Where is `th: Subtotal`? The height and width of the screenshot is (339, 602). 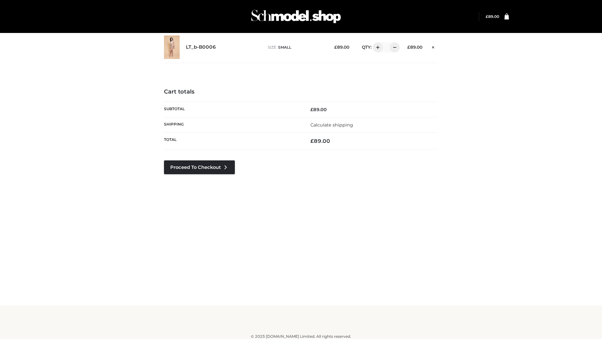 th: Subtotal is located at coordinates (232, 109).